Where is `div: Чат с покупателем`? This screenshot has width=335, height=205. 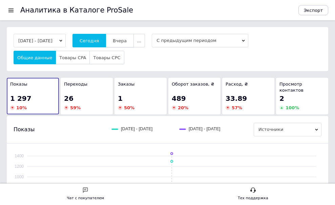
div: Чат с покупателем is located at coordinates (85, 198).